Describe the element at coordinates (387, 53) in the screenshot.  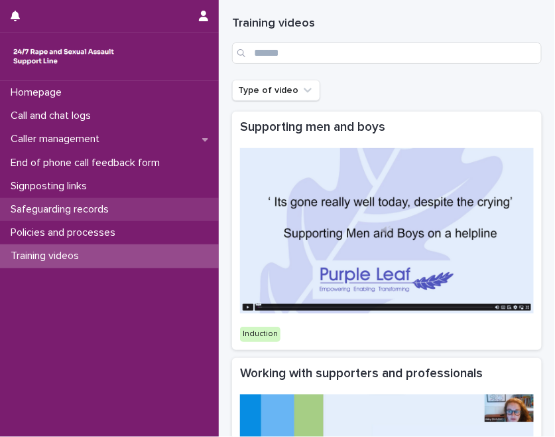
I see `input: Search` at that location.